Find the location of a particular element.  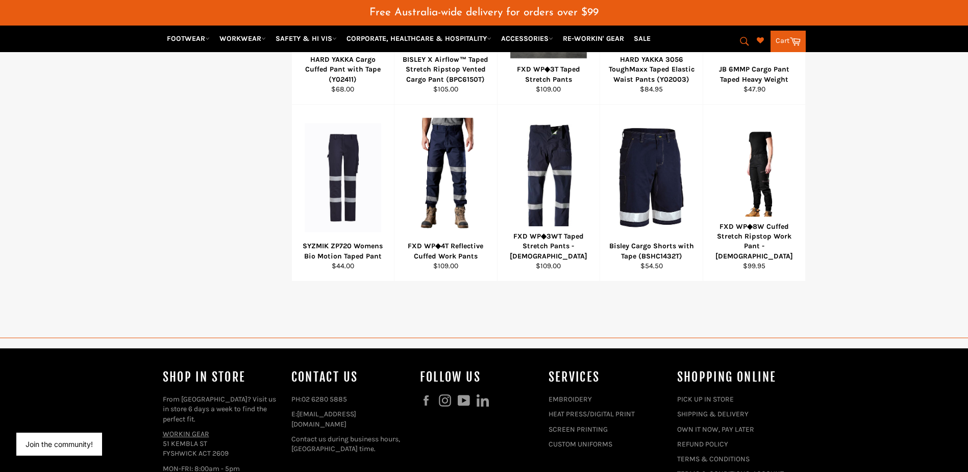

a: WORKWEAR is located at coordinates (242, 38).